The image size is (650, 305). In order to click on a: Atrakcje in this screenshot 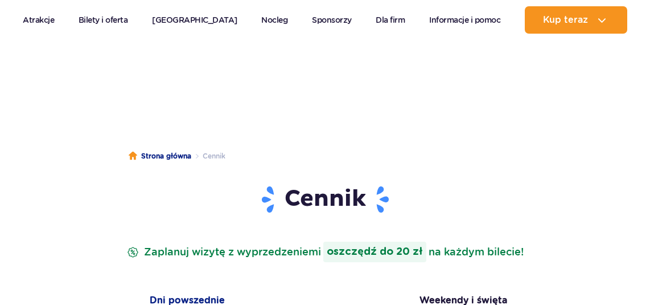, I will do `click(38, 20)`.